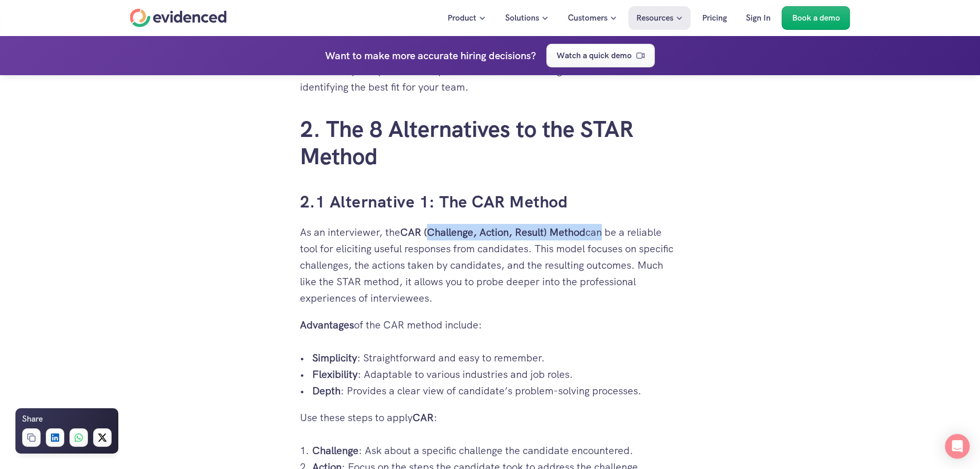 This screenshot has height=469, width=980. Describe the element at coordinates (497, 374) in the screenshot. I see `p: : Adaptable to various industries and job roles.` at that location.